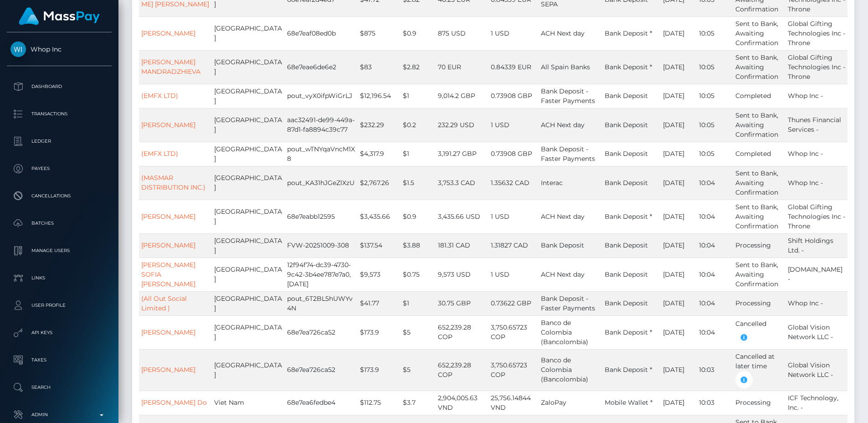 Image resolution: width=868 pixels, height=423 pixels. What do you see at coordinates (379, 332) in the screenshot?
I see `td: $173.9` at bounding box center [379, 332].